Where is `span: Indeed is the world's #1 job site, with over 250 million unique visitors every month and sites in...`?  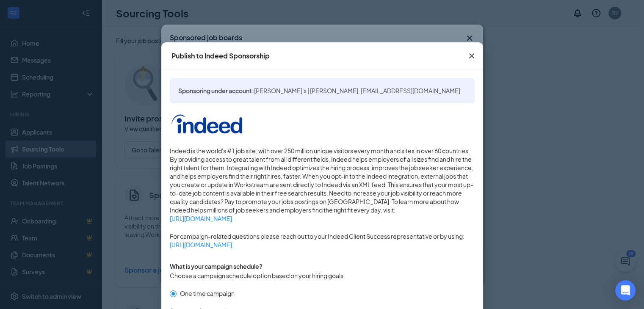 span: Indeed is the world's #1 job site, with over 250 million unique visitors every month and sites in... is located at coordinates (322, 184).